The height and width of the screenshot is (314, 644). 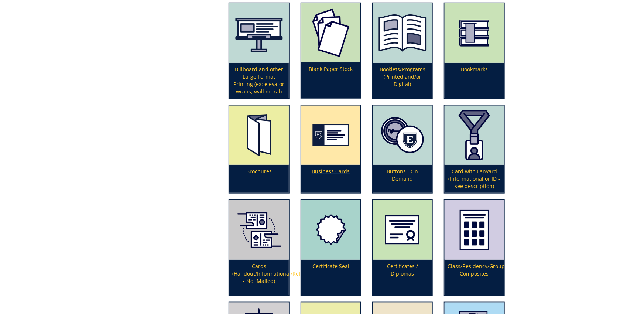 What do you see at coordinates (331, 33) in the screenshot?
I see `img: blank%20paper-65568471efb8f2.36674323.png` at bounding box center [331, 33].